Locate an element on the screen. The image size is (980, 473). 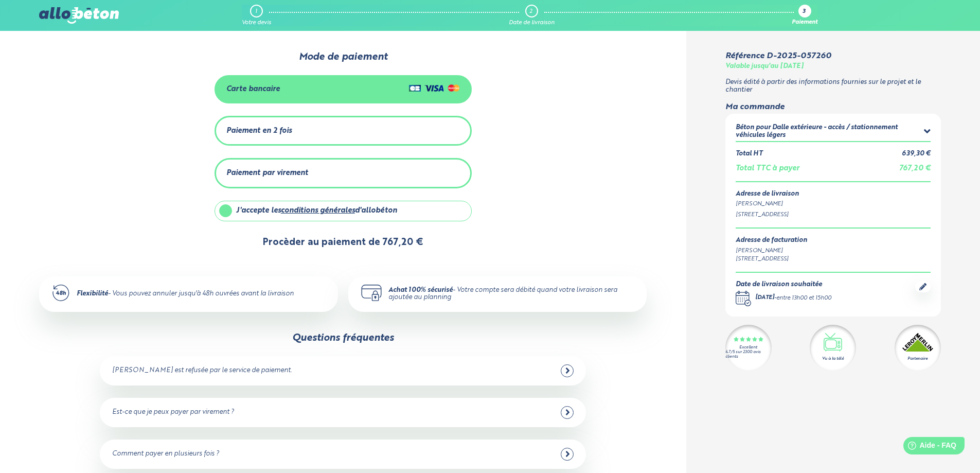
div: Mode de paiement is located at coordinates (343, 57).